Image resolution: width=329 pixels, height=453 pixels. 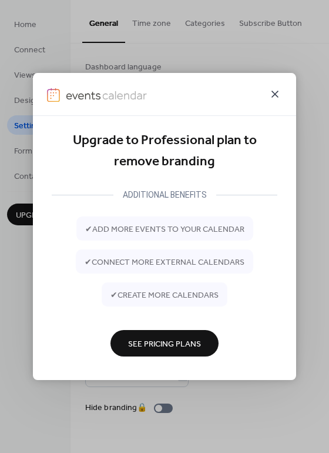 I want to click on div: Upgrade to Professional plan to remove branding, so click(x=165, y=151).